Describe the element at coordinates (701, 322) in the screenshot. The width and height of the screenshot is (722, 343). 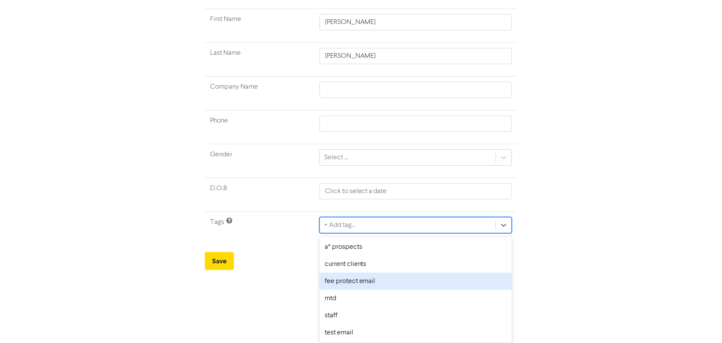
I see `div: Chat Widget` at that location.